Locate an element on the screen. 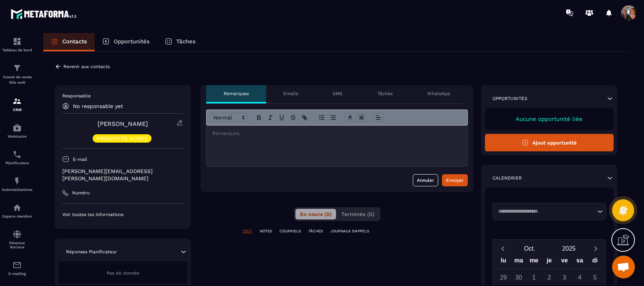 The height and width of the screenshot is (286, 644). a: Opportunités is located at coordinates (126, 42).